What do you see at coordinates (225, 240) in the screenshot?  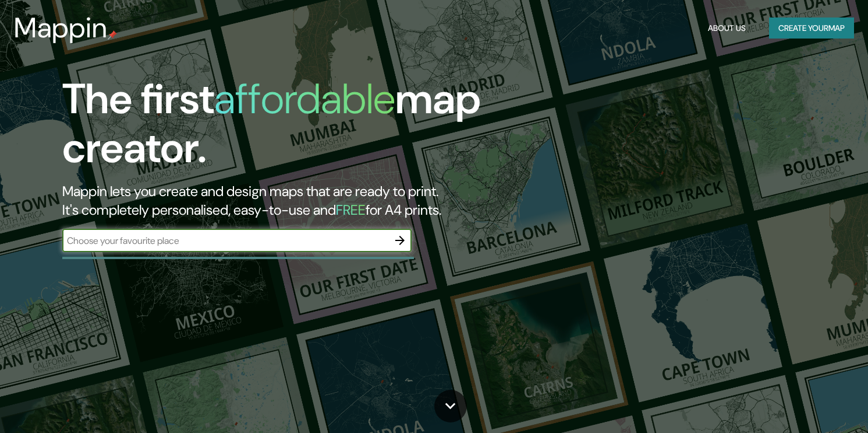 I see `input: Choose your favourite place` at bounding box center [225, 240].